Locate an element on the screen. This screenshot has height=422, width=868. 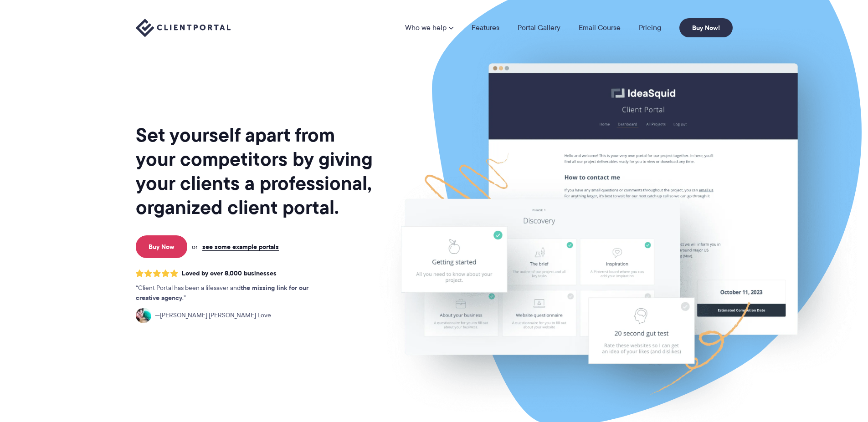
a: Portal Gallery is located at coordinates (539, 27).